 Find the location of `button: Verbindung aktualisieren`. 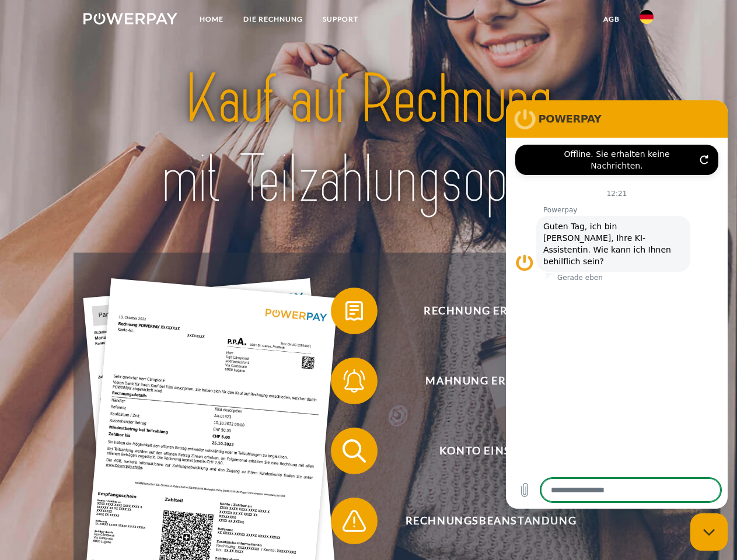

button: Verbindung aktualisieren is located at coordinates (199, 59).